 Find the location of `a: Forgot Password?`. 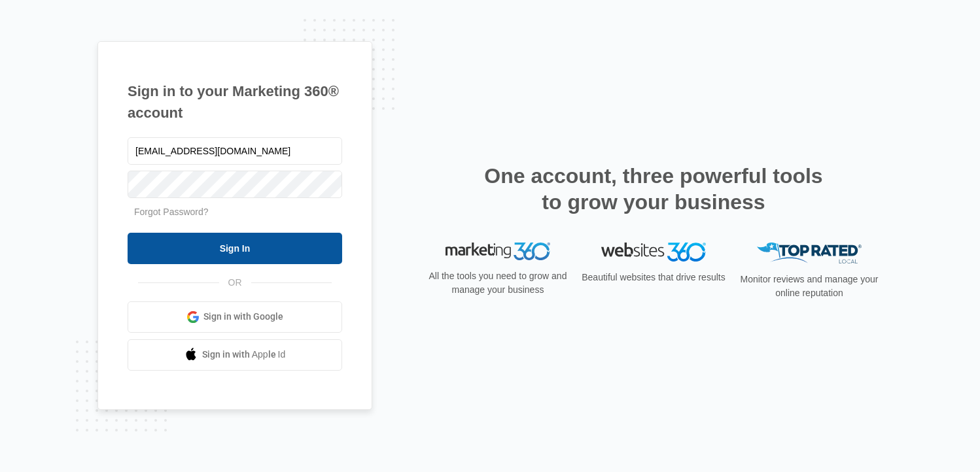

a: Forgot Password? is located at coordinates (171, 212).